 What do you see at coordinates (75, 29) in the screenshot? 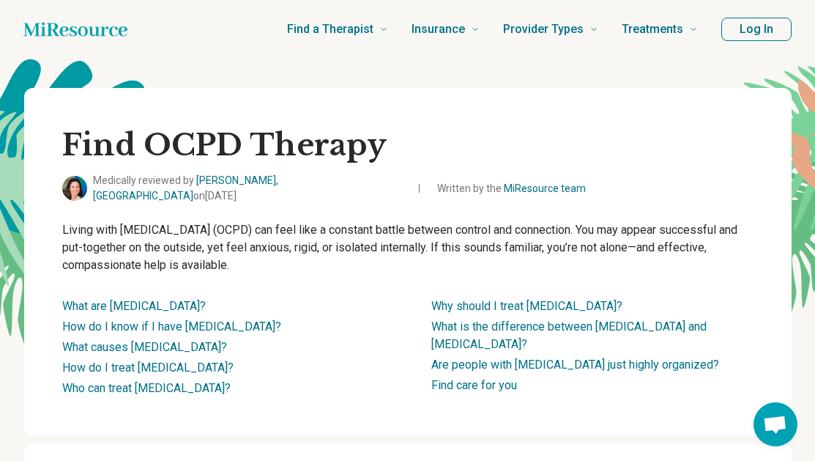
I see `a: Home page` at bounding box center [75, 29].